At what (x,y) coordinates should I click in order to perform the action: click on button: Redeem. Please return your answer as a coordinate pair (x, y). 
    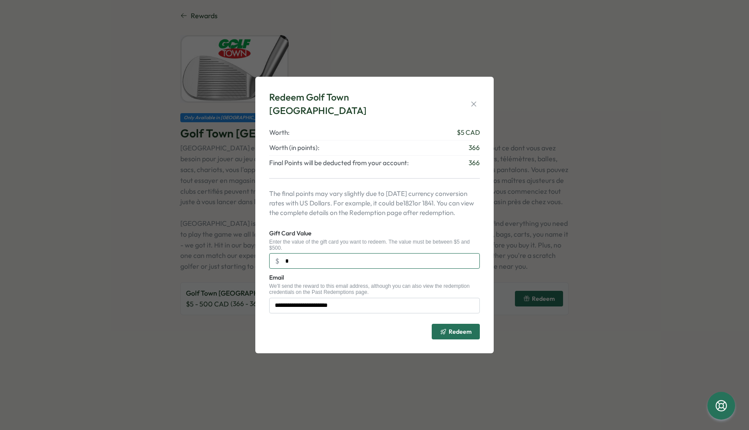
    Looking at the image, I should click on (456, 332).